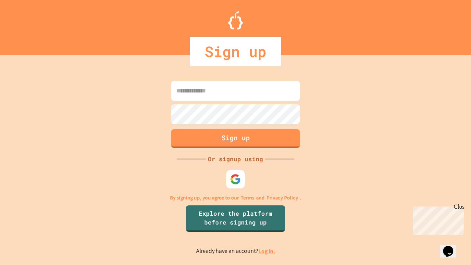  I want to click on img: Logo.svg, so click(236, 20).